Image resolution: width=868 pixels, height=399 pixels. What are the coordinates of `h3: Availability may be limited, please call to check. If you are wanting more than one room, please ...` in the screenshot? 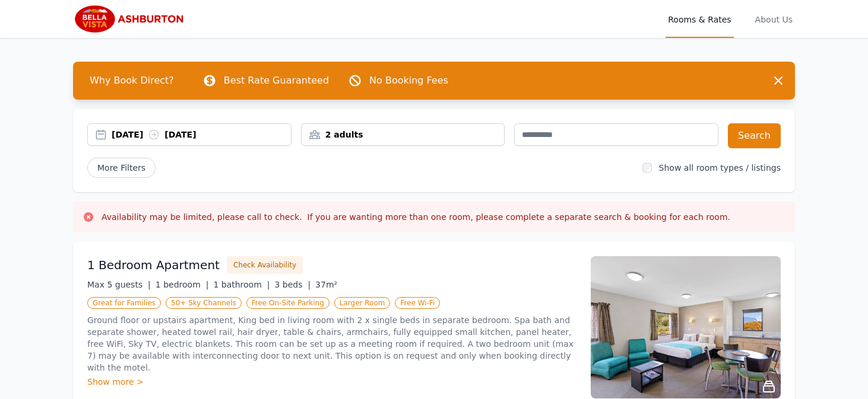 It's located at (416, 217).